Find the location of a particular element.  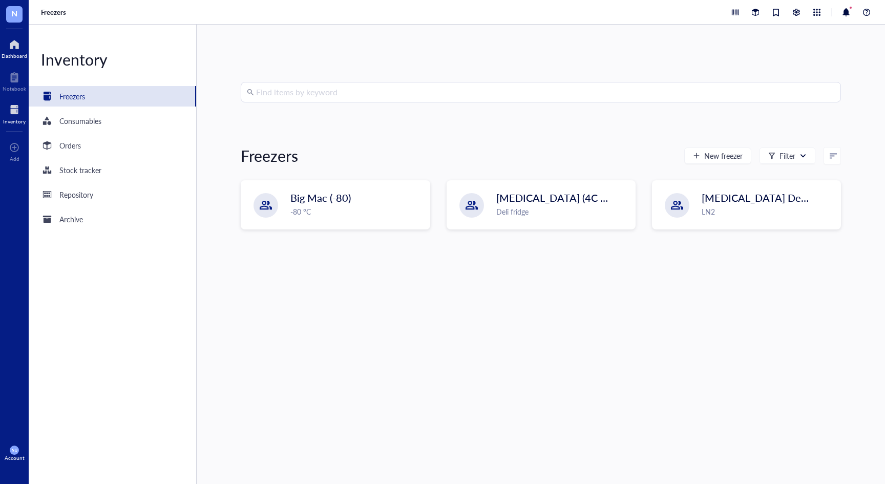

span: New freezer is located at coordinates (723, 156).